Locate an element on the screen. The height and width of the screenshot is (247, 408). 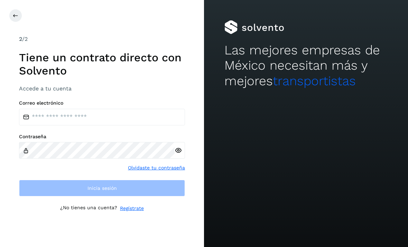
span: 2 is located at coordinates (20, 39).